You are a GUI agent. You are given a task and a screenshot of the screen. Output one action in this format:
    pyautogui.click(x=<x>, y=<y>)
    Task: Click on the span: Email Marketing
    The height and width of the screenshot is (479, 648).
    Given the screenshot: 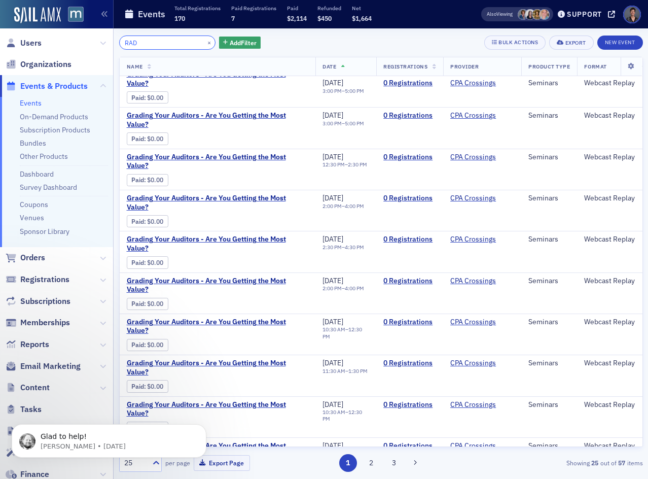 What is the action you would take?
    pyautogui.click(x=50, y=366)
    